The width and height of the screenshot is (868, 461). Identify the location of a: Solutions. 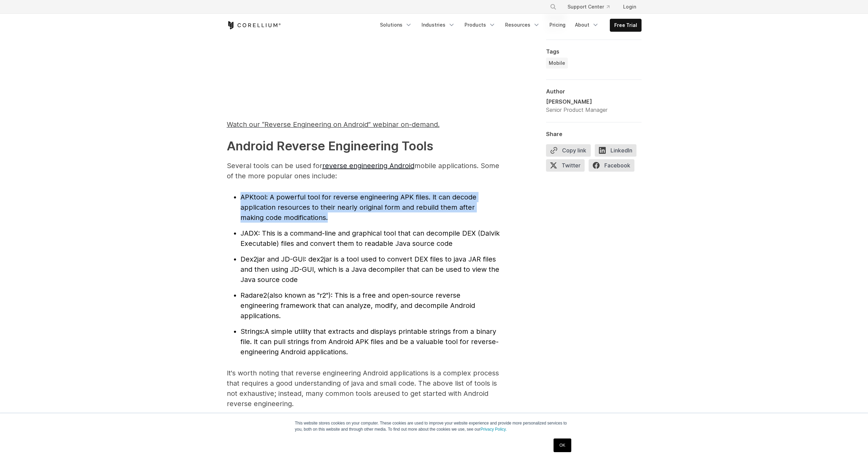
(396, 25).